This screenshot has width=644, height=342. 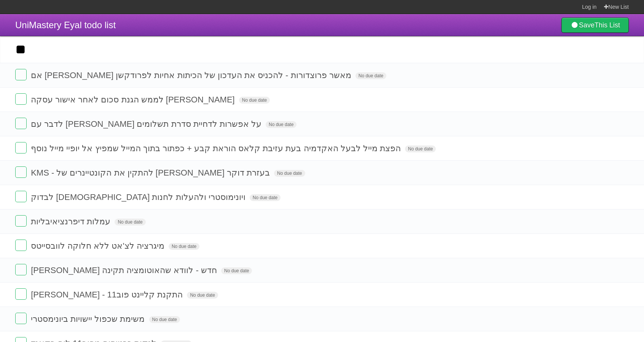 I want to click on span: משימת שכפול יישויות ביונימסטרי, so click(x=88, y=319).